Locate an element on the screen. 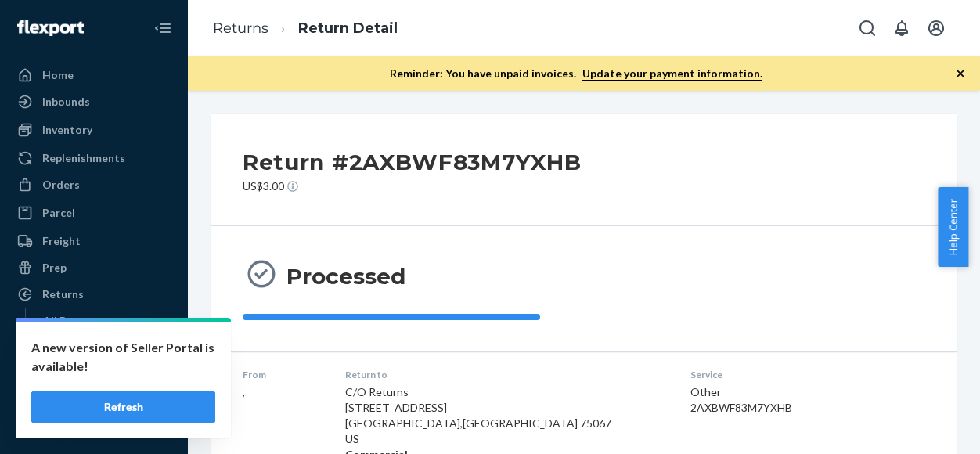 The width and height of the screenshot is (980, 454). a: Billing is located at coordinates (94, 429).